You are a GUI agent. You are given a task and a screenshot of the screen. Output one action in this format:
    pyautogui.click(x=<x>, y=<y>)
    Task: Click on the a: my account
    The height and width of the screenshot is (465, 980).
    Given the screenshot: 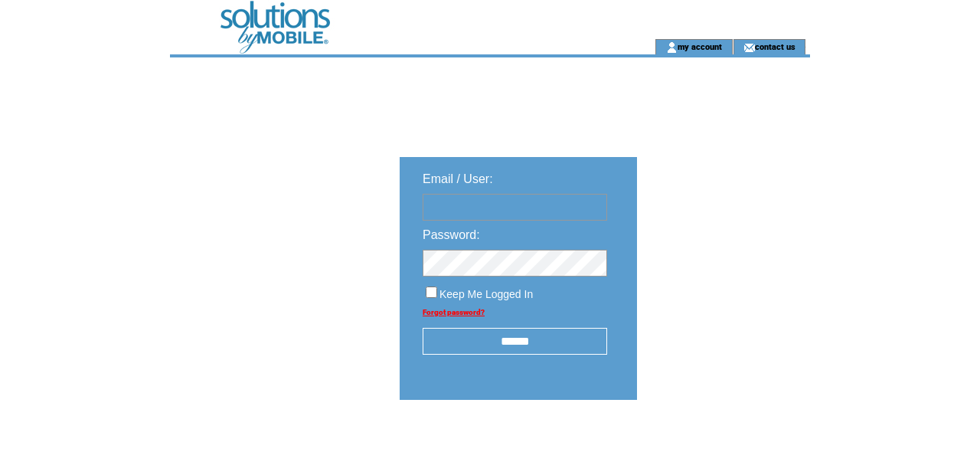 What is the action you would take?
    pyautogui.click(x=700, y=46)
    